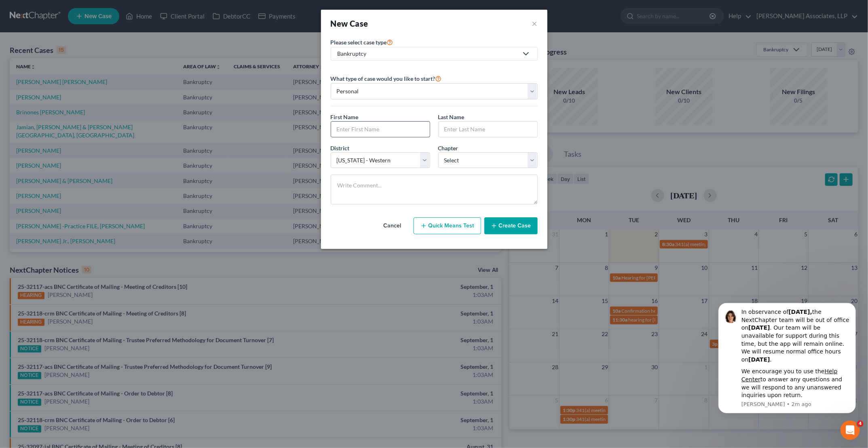 The width and height of the screenshot is (868, 448). What do you see at coordinates (25, 20) in the screenshot?
I see `img: Profile image for Emma` at bounding box center [25, 20].